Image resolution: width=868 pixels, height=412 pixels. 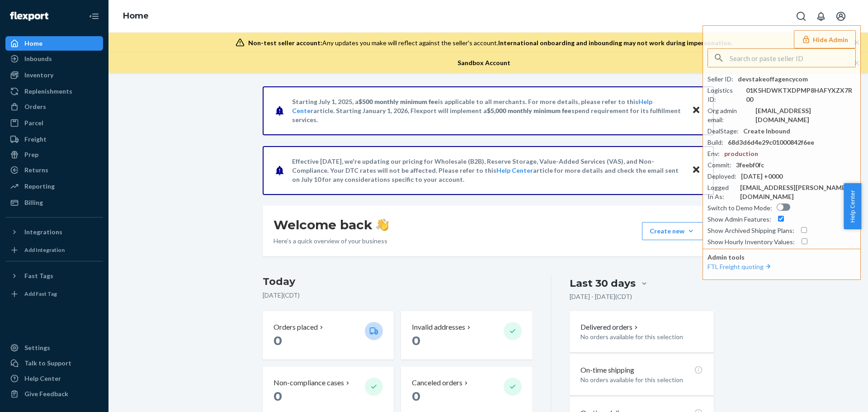 What do you see at coordinates (750, 165) in the screenshot?
I see `div: 3feebf0fc` at bounding box center [750, 165].